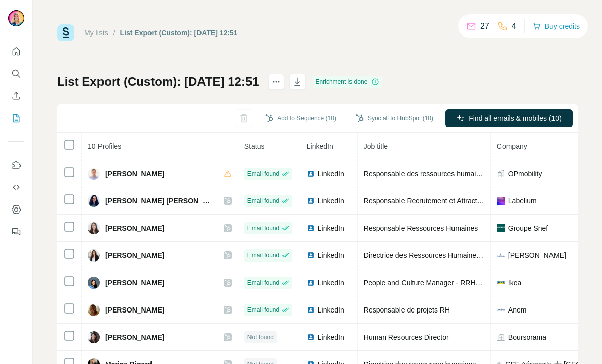 The image size is (602, 364). What do you see at coordinates (16, 209) in the screenshot?
I see `button: Dashboard` at bounding box center [16, 209].